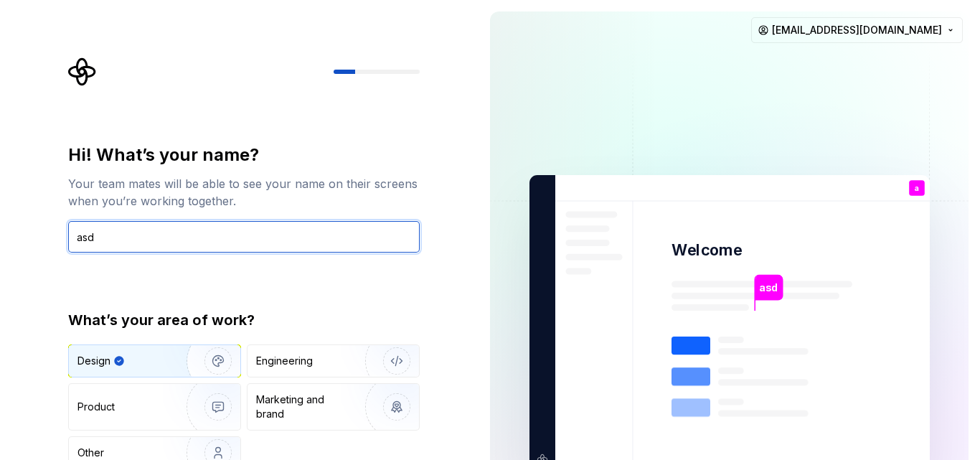 This screenshot has width=980, height=460. Describe the element at coordinates (94, 361) in the screenshot. I see `div: Design` at that location.